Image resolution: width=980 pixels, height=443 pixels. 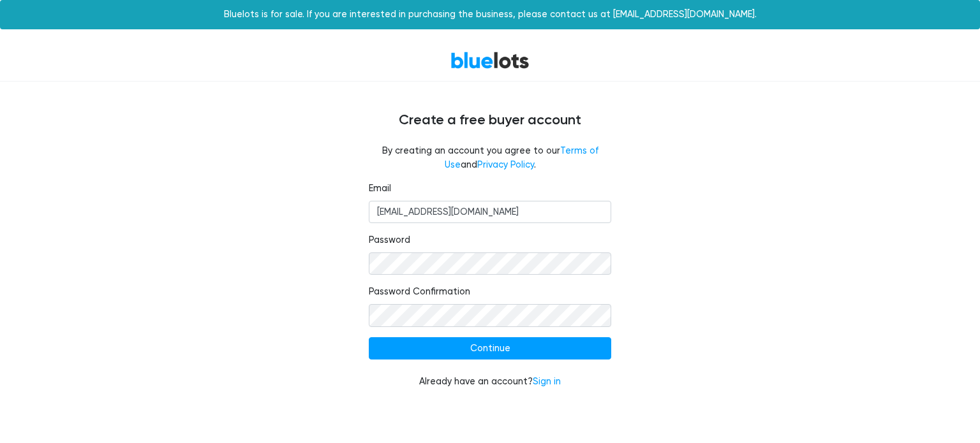 What do you see at coordinates (380, 189) in the screenshot?
I see `label: Email` at bounding box center [380, 189].